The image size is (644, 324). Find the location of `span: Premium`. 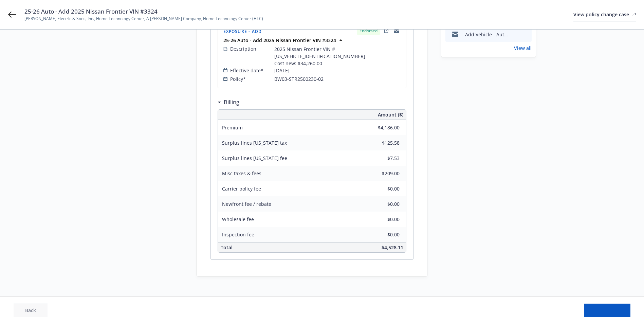

span: Premium is located at coordinates (232, 127).